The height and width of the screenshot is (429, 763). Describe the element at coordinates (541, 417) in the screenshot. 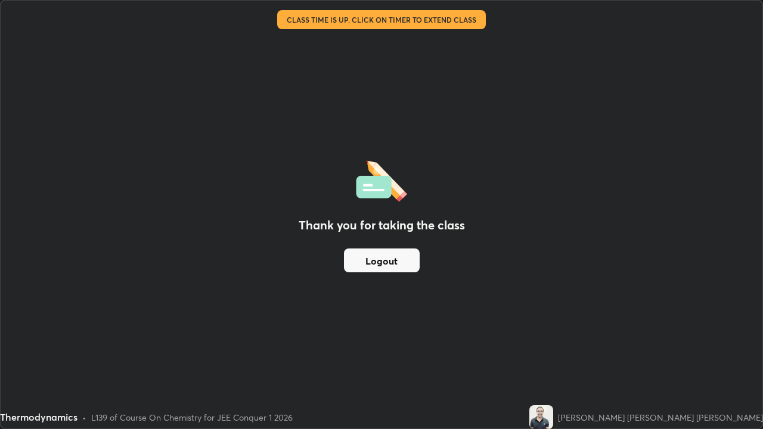

I see `img: 4bbfa367eb24426db107112020ad3027.jpg` at that location.